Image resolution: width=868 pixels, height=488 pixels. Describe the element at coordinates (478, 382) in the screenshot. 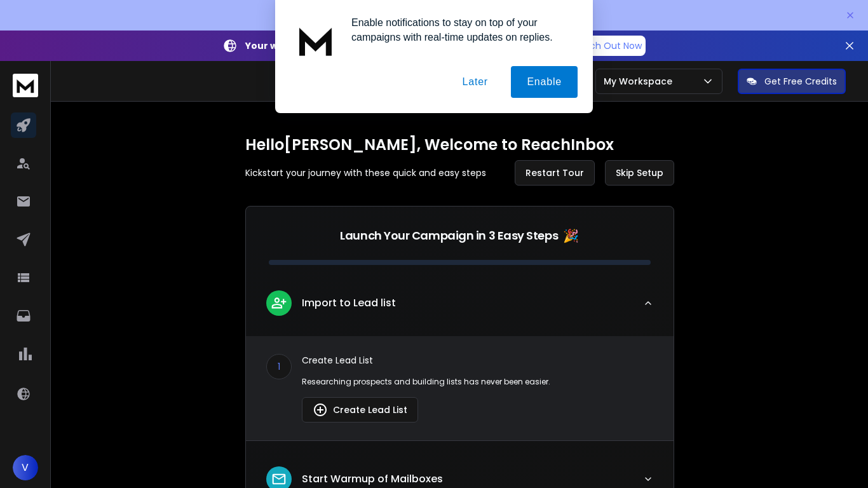

I see `p: Researching prospects and building lists has never been easier.` at that location.